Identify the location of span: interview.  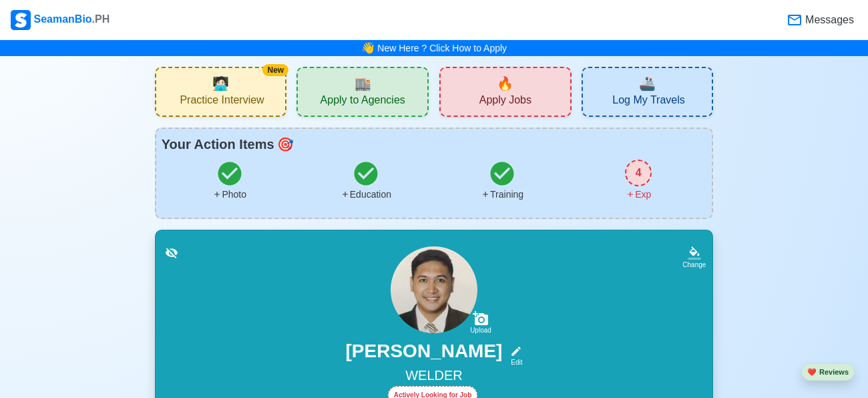
(220, 83).